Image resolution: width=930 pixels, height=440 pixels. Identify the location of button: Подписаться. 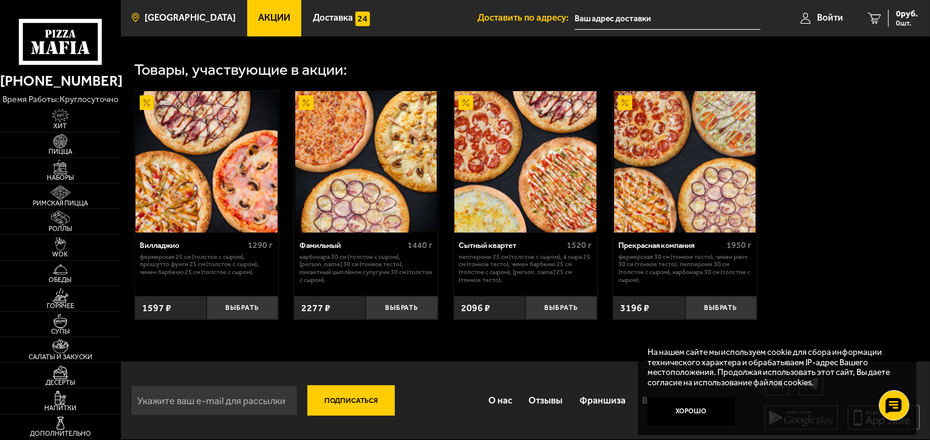
(351, 400).